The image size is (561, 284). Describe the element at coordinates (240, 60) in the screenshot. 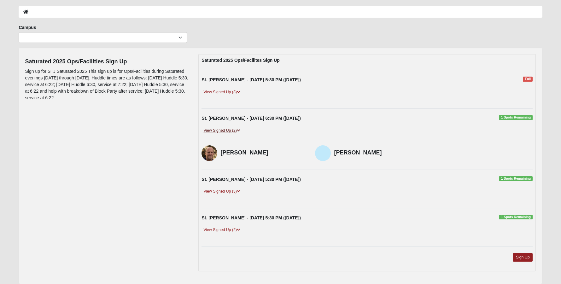

I see `strong: Saturated 2025 Ops/Facilites Sign Up` at that location.